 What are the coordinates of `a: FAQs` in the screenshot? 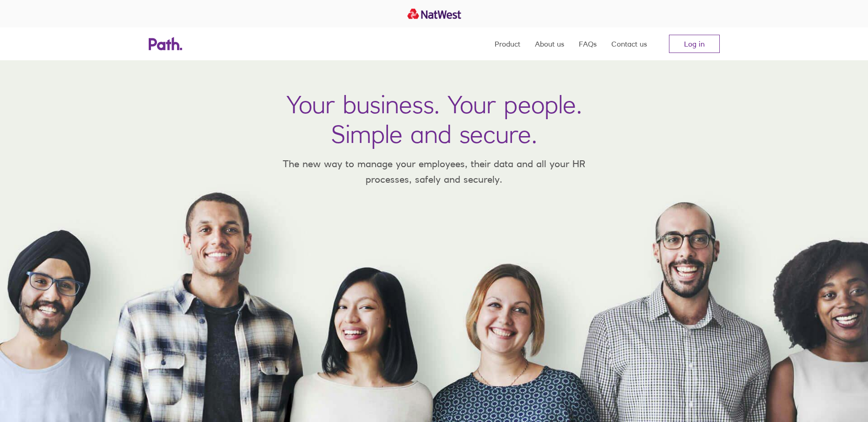 It's located at (588, 44).